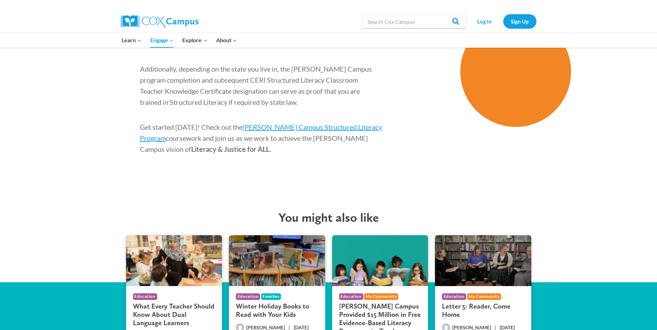 The height and width of the screenshot is (330, 657). I want to click on span: Families, so click(271, 297).